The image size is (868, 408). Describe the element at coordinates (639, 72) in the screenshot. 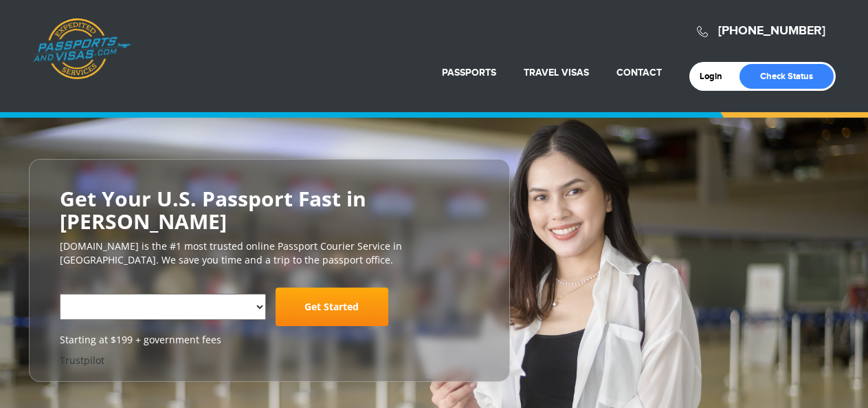

I see `a: Contact` at that location.